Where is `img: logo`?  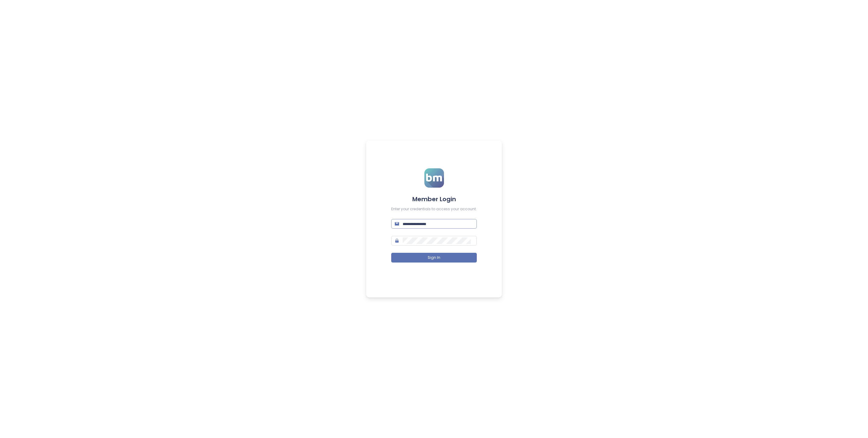 img: logo is located at coordinates (434, 178).